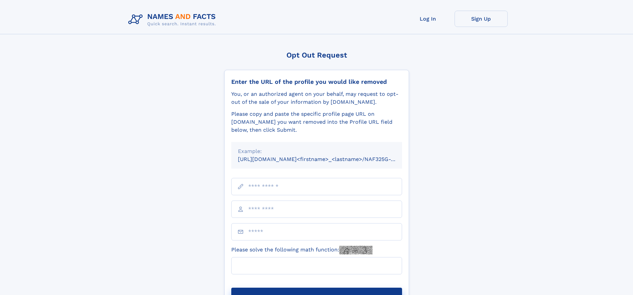 The image size is (633, 295). Describe the element at coordinates (317, 98) in the screenshot. I see `div: You, or an authorized agent on your behalf, may request to opt-out of the sale of your informatio...` at that location.